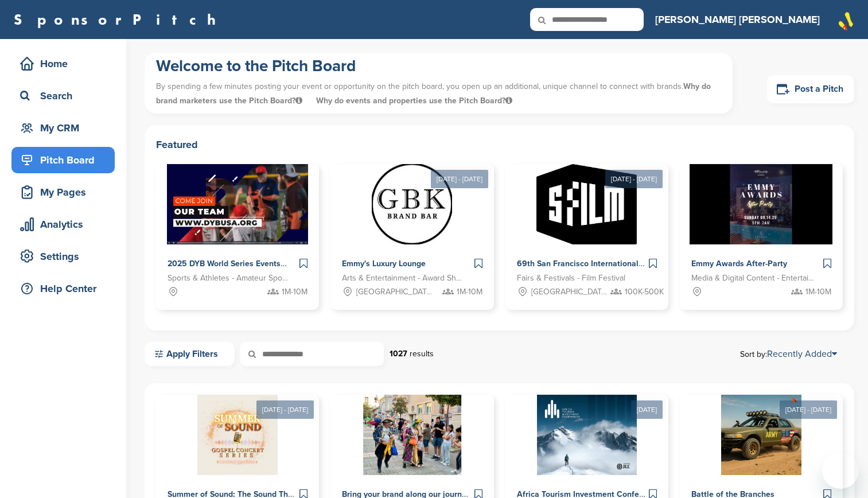 The height and width of the screenshot is (498, 868). I want to click on span: Sort by:, so click(788, 354).